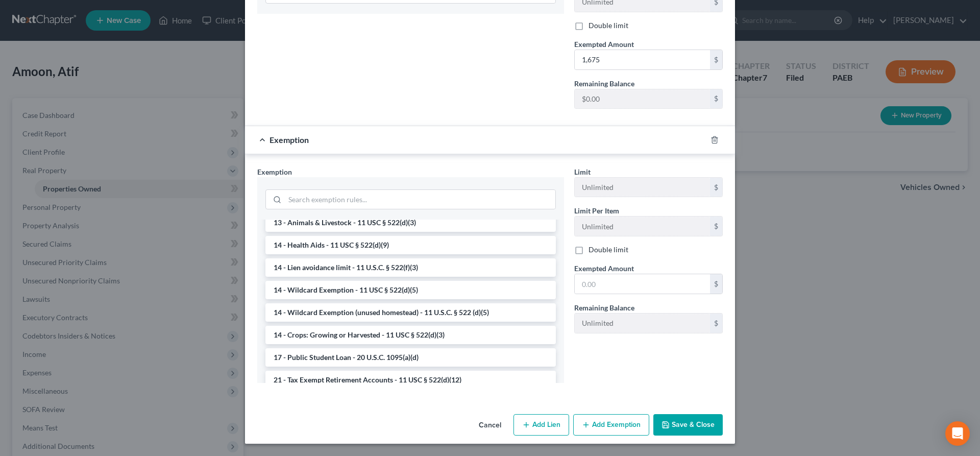  Describe the element at coordinates (410, 245) in the screenshot. I see `li: 14 - Health Aids - 11 USC § 522(d)(9)` at that location.